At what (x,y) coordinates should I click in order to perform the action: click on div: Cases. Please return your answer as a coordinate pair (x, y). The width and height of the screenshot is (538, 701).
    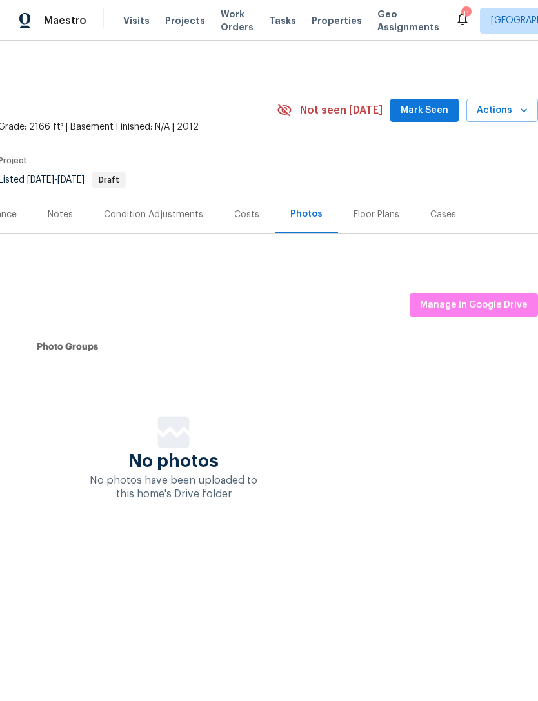
    Looking at the image, I should click on (443, 215).